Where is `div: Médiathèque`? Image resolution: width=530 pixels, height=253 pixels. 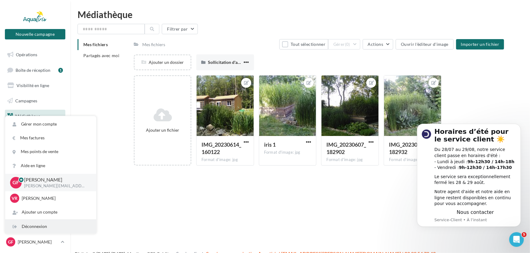 div: Médiathèque is located at coordinates (300, 14).